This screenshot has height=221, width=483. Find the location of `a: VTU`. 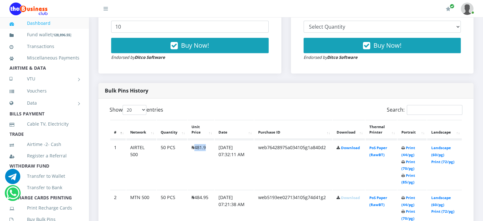

a: VTU is located at coordinates (44, 79).